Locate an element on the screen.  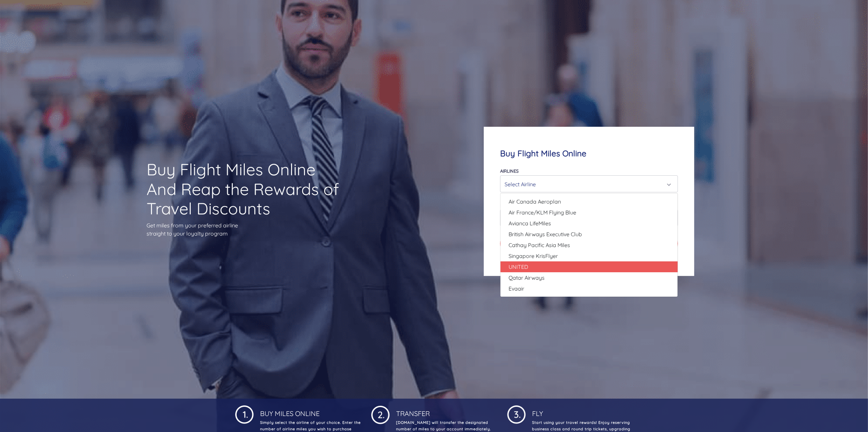
span: Air Canada Aeroplan is located at coordinates (535, 201).